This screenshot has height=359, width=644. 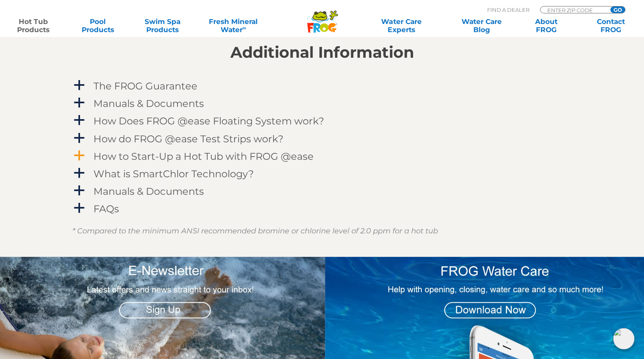 I want to click on a: ContactFROG, so click(x=611, y=26).